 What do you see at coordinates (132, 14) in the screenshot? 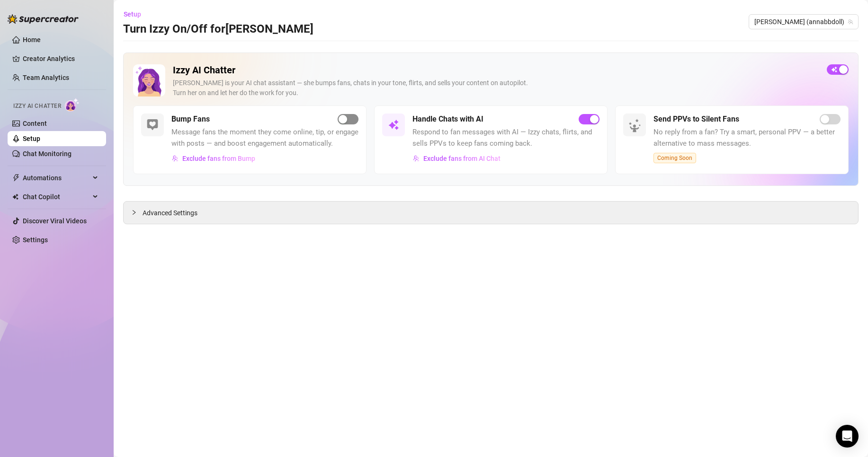
I see `span: Setup` at bounding box center [132, 14].